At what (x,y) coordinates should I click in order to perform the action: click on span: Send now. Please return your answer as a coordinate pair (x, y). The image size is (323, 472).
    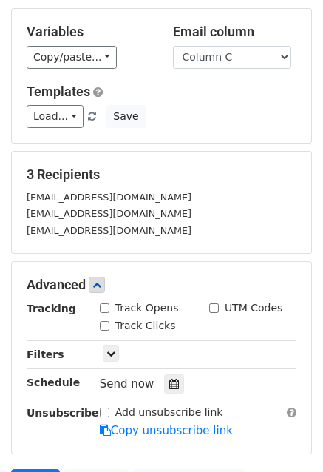
    Looking at the image, I should click on (127, 384).